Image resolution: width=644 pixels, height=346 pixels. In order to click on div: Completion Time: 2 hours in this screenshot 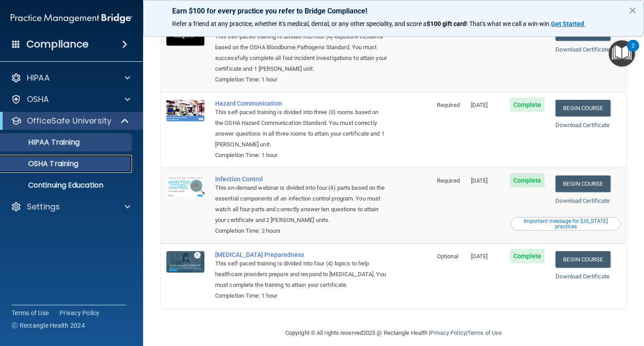, I will do `click(301, 231)`.